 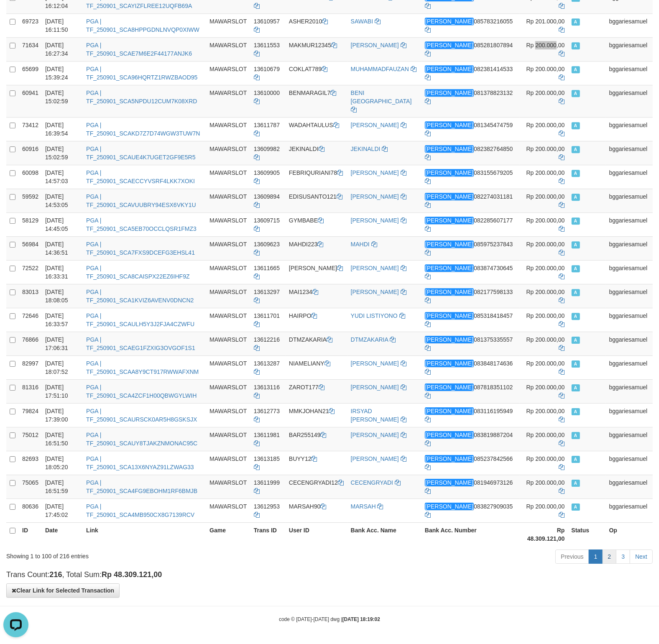 I want to click on a: DTMZAKARIA, so click(x=369, y=340).